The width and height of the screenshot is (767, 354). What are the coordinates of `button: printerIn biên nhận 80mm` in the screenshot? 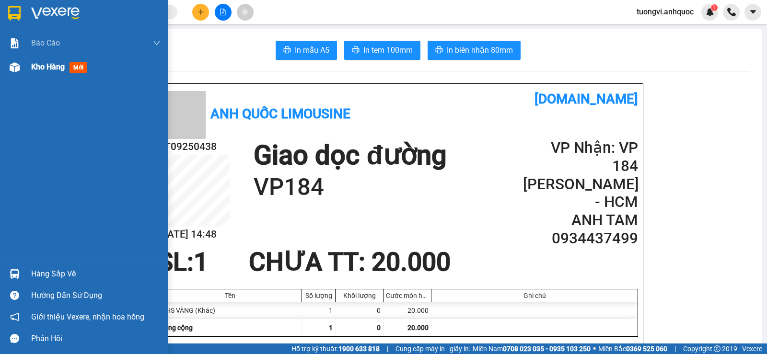 It's located at (474, 50).